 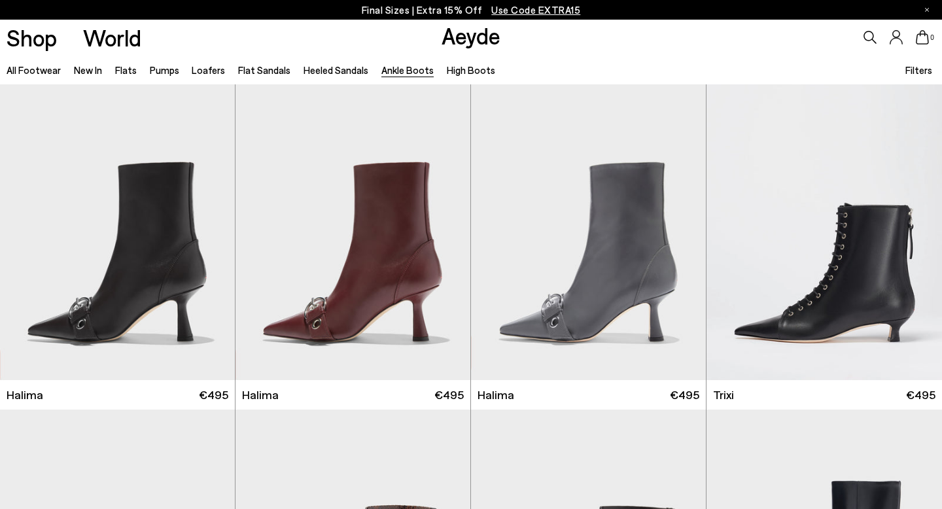 What do you see at coordinates (471, 10) in the screenshot?
I see `p: Final Sizes | Extra 15% Off` at bounding box center [471, 10].